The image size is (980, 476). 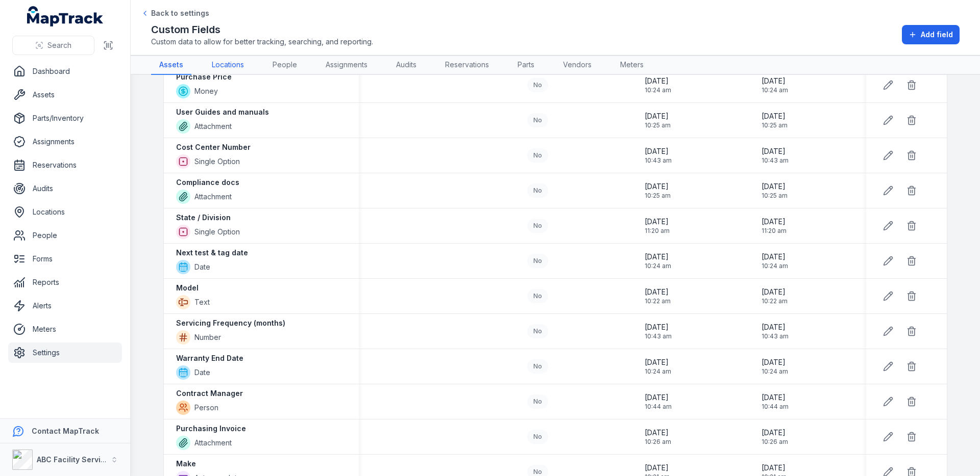 I want to click on span: Back to settings, so click(x=180, y=14).